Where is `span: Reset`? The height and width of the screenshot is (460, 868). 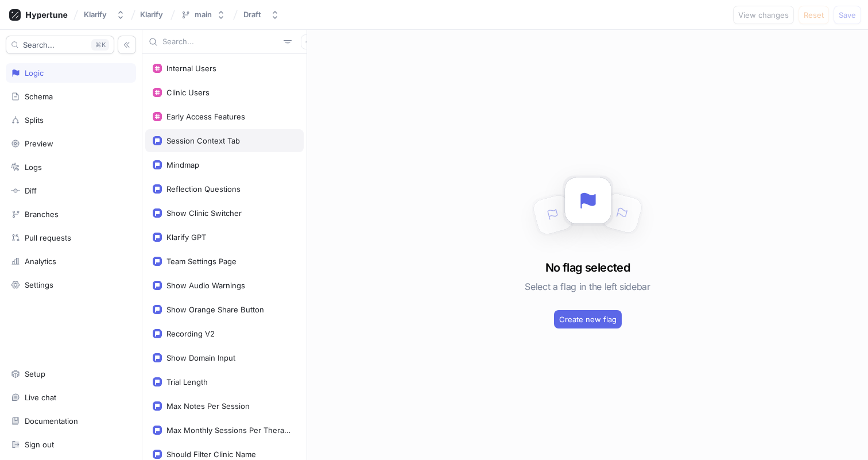 span: Reset is located at coordinates (814, 15).